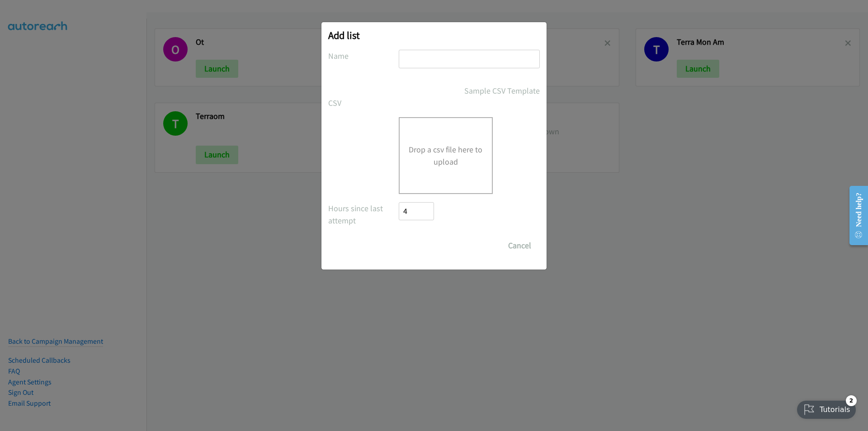 The image size is (868, 431). What do you see at coordinates (363, 56) in the screenshot?
I see `label: Name` at bounding box center [363, 56].